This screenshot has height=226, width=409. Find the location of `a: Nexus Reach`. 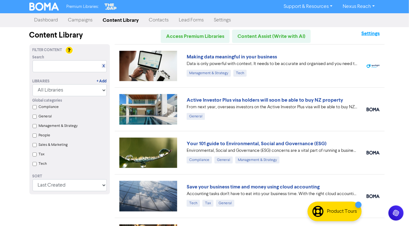

a: Nexus Reach is located at coordinates (358, 7).